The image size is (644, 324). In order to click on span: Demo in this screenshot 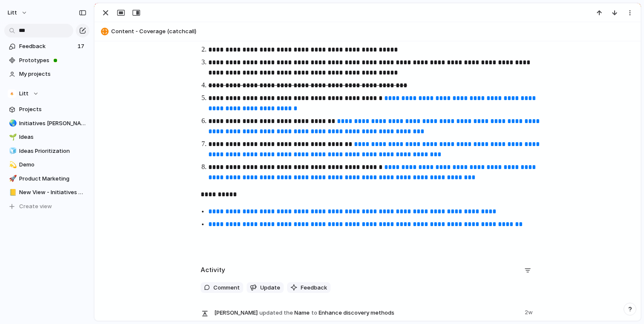, I will do `click(53, 165)`.